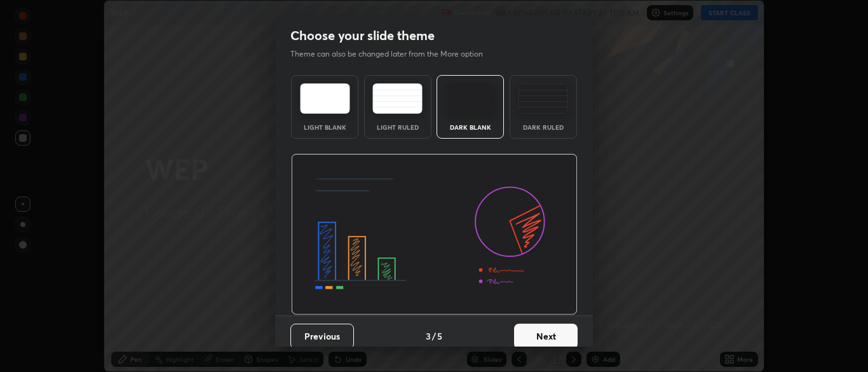 The image size is (868, 372). Describe the element at coordinates (543, 99) in the screenshot. I see `img: darkRuledTheme.de295e13.svg` at that location.